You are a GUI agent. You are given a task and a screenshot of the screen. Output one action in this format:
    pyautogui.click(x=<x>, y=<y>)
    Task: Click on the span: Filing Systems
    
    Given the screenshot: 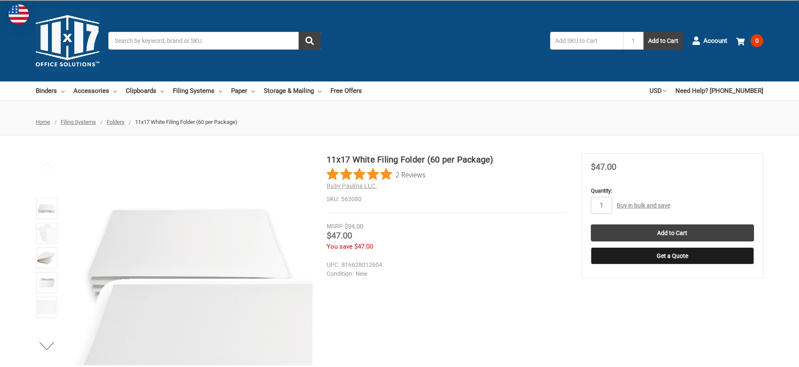 What is the action you would take?
    pyautogui.click(x=78, y=122)
    